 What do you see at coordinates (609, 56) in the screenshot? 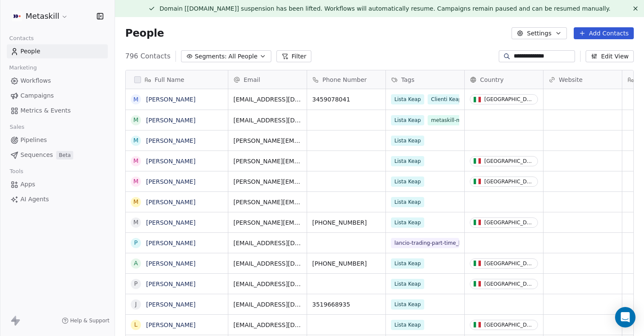
I see `button: Edit View` at bounding box center [609, 56].